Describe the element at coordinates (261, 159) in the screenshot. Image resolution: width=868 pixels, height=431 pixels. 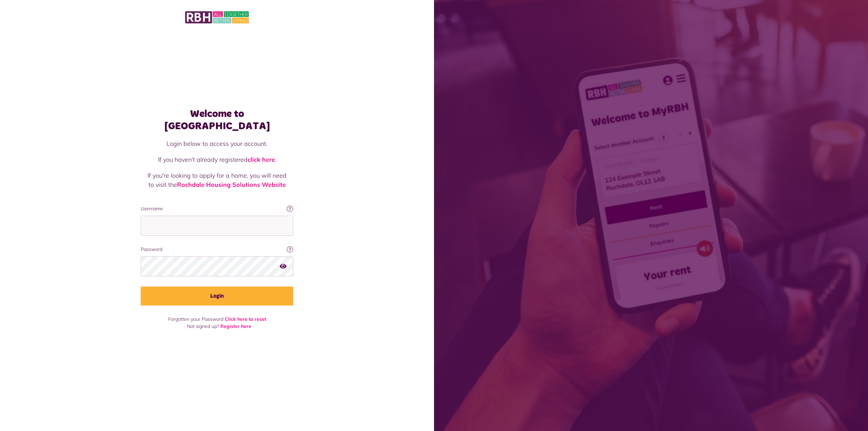
I see `a: click here` at that location.